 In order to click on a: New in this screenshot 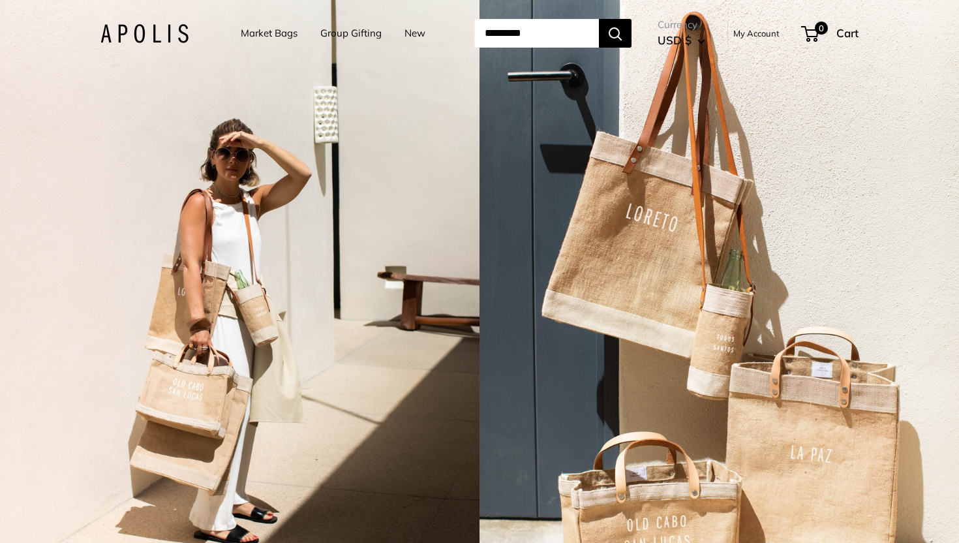, I will do `click(415, 33)`.